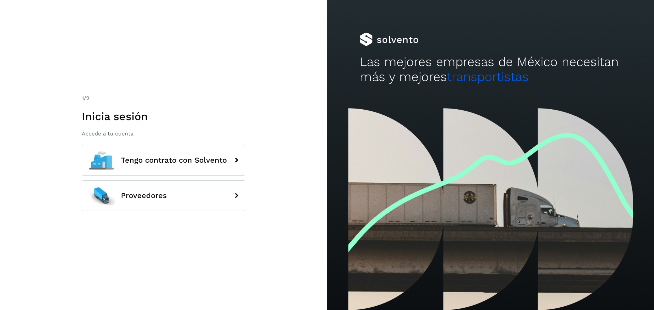  I want to click on button: Proveedores, so click(163, 196).